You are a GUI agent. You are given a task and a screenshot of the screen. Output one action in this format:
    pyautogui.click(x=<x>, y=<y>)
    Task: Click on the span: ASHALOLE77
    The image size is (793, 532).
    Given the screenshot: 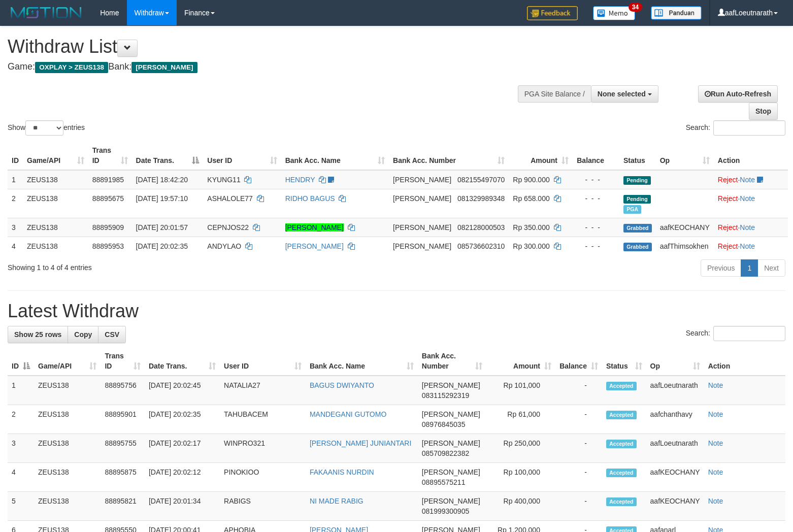 What is the action you would take?
    pyautogui.click(x=230, y=198)
    